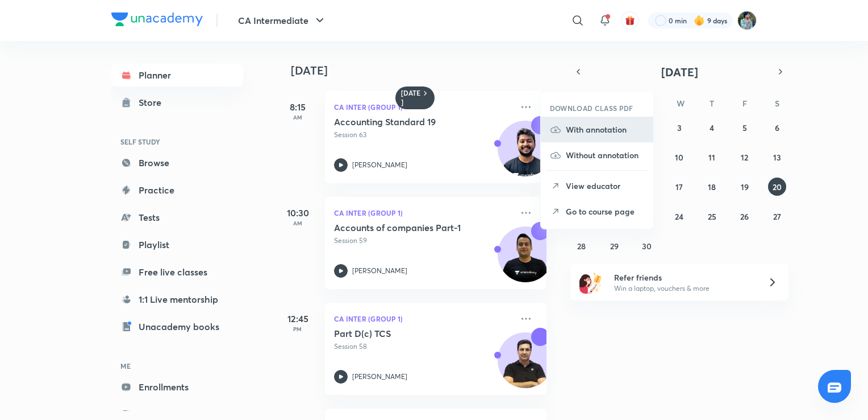 Image resolution: width=868 pixels, height=420 pixels. I want to click on abbr: Friday, so click(745, 103).